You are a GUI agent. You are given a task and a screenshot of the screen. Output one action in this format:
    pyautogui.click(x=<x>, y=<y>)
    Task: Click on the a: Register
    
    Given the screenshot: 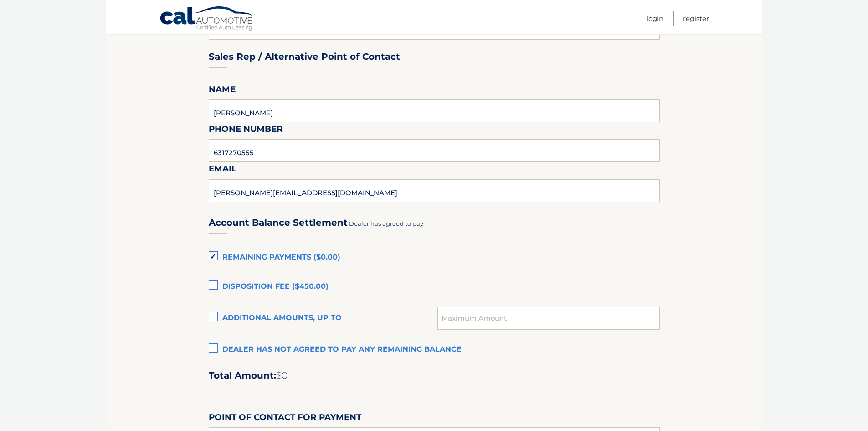 What is the action you would take?
    pyautogui.click(x=696, y=18)
    